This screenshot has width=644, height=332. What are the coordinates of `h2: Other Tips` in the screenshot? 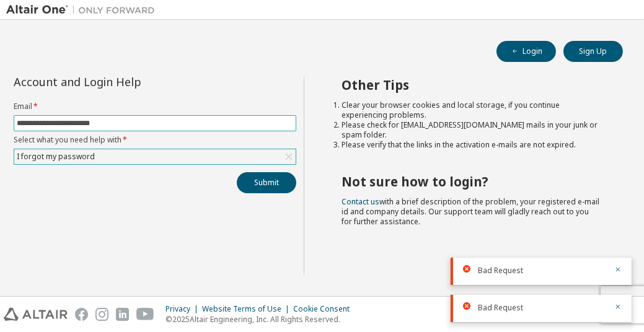 It's located at (471, 85).